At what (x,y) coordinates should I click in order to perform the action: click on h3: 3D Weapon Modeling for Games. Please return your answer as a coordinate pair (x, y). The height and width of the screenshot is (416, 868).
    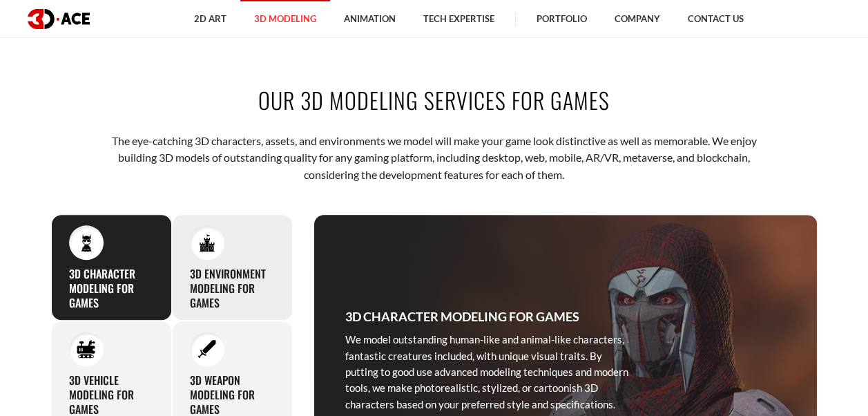
    Looking at the image, I should click on (232, 395).